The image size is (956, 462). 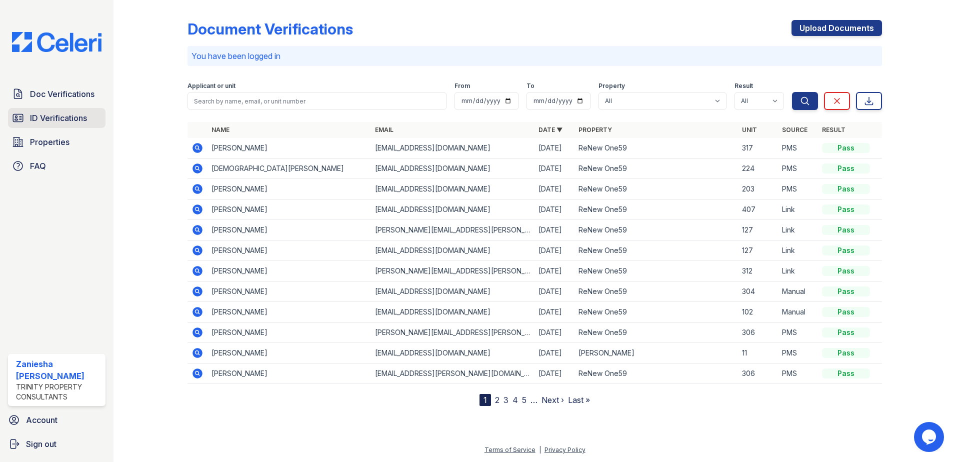 I want to click on div: Trinity Property Consultants, so click(x=58, y=392).